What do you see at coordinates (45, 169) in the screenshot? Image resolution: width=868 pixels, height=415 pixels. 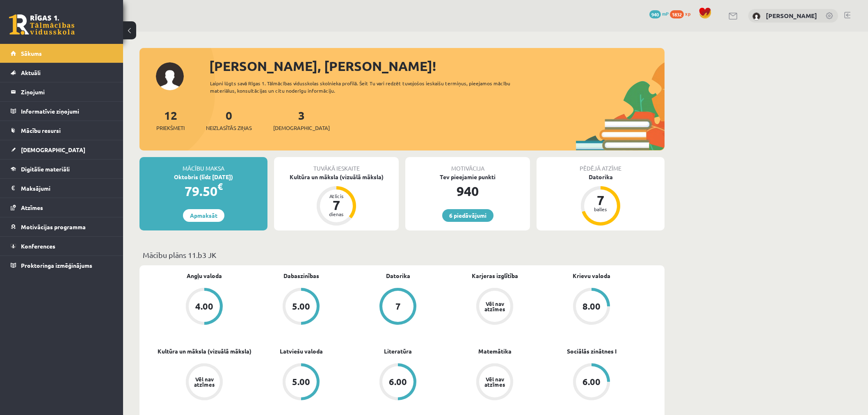 I see `span: Digitālie materiāli` at bounding box center [45, 169].